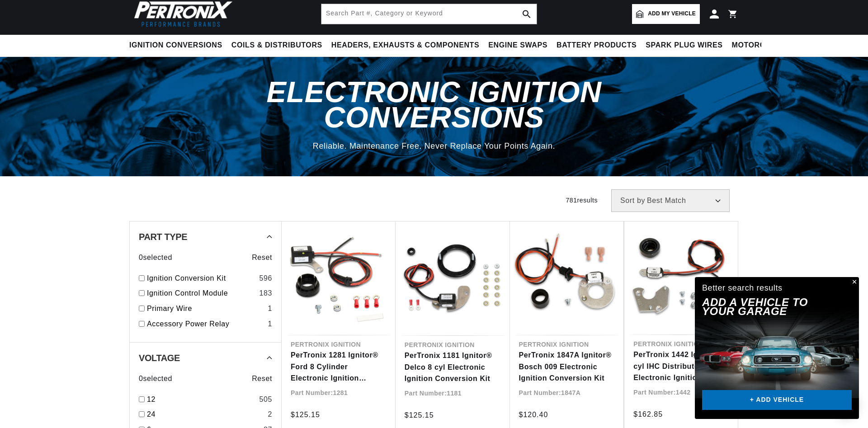 Image resolution: width=868 pixels, height=428 pixels. Describe the element at coordinates (434, 146) in the screenshot. I see `span: Reliable. Maintenance Free. Never Replace Your Points Again.` at that location.